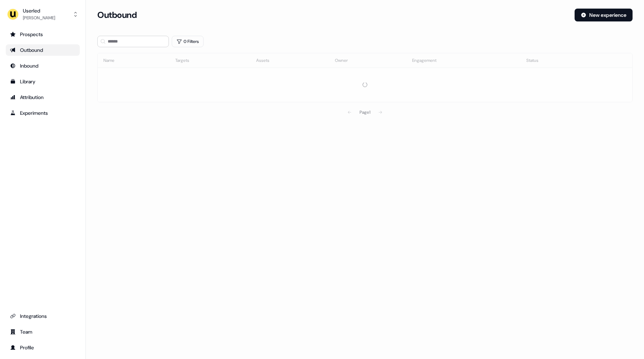  Describe the element at coordinates (43, 50) in the screenshot. I see `div: Outbound` at that location.